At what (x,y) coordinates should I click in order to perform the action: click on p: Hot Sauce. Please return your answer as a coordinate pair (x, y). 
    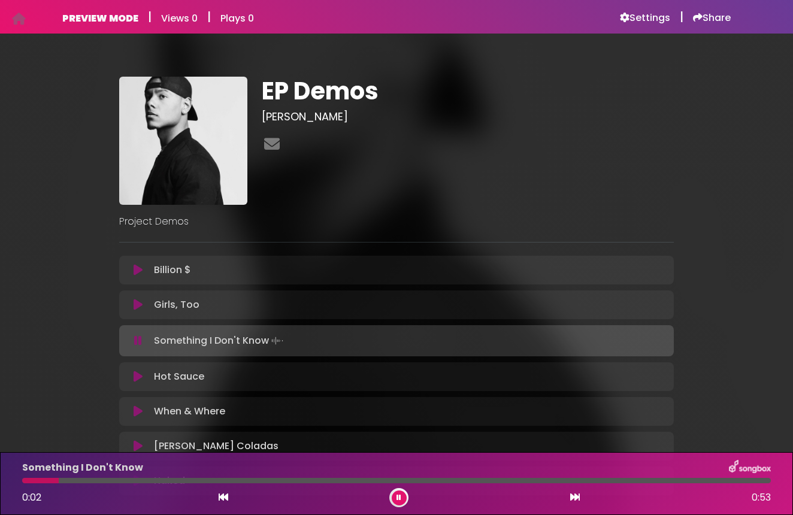
    Looking at the image, I should click on (179, 377).